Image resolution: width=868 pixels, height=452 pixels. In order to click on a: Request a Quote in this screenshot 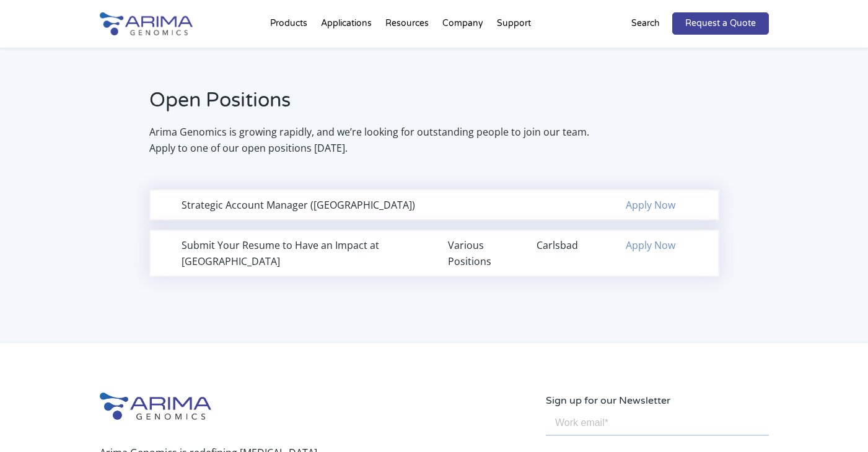, I will do `click(720, 23)`.